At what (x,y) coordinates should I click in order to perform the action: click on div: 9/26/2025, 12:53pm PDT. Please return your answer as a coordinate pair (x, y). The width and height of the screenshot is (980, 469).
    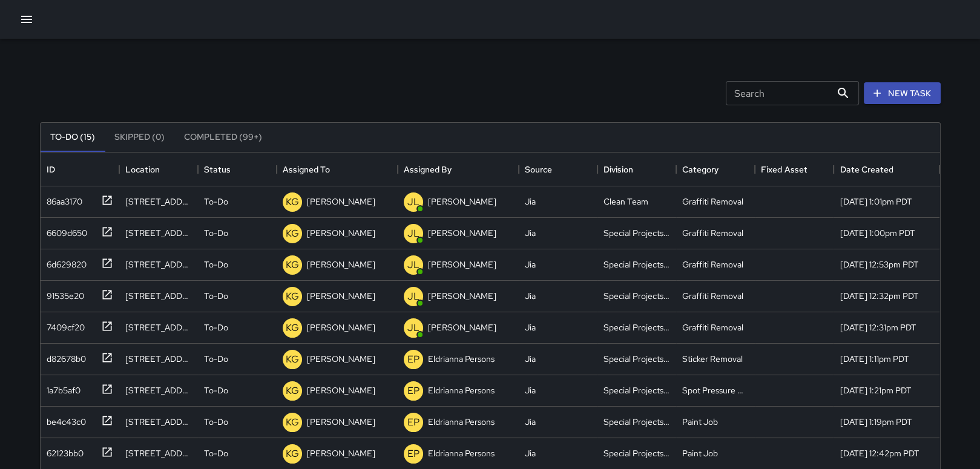
    Looking at the image, I should click on (879, 265).